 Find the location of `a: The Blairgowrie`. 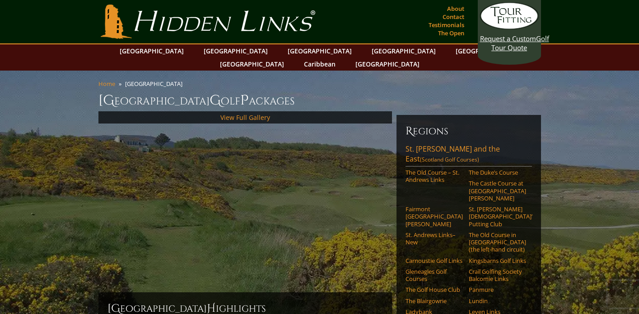

a: The Blairgowrie is located at coordinates (434, 300).